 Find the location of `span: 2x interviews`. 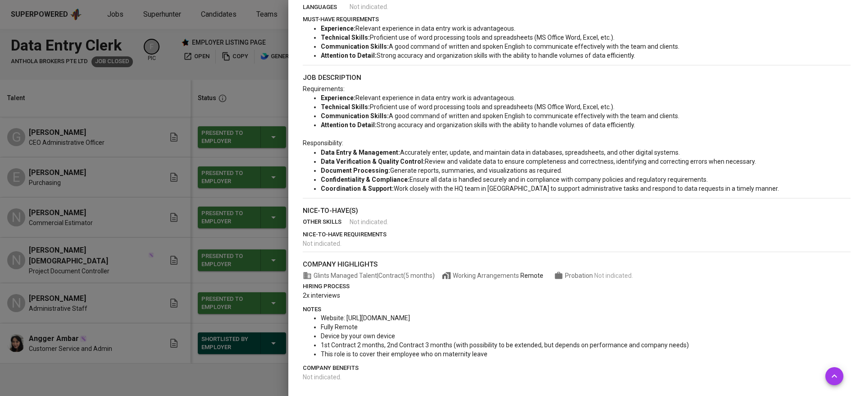

span: 2x interviews is located at coordinates (321, 295).